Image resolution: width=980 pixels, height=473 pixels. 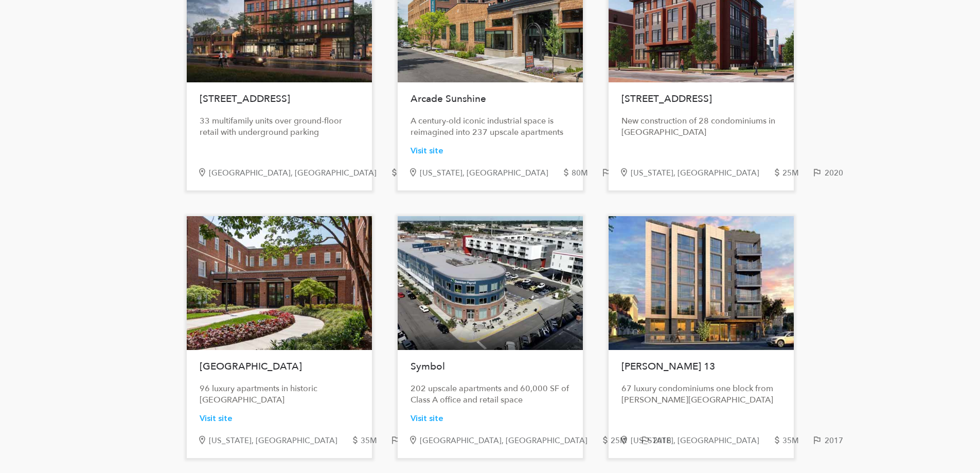 I want to click on div: 202 upscale apartments and 60,000 SF of Class A office and retail space, so click(x=490, y=394).